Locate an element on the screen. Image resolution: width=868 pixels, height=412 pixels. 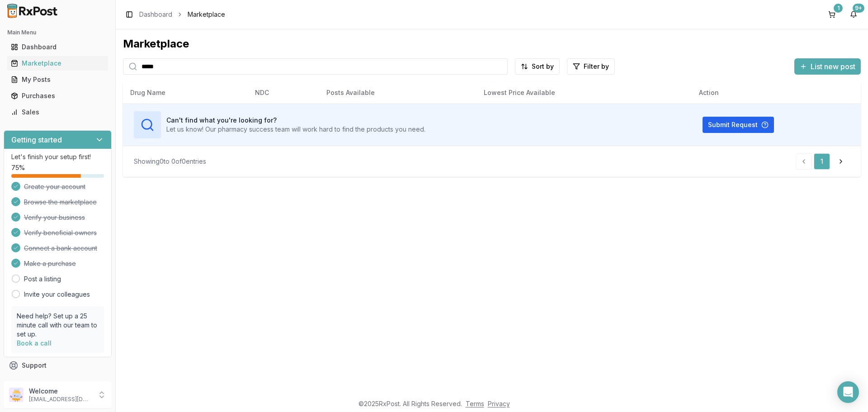
div: Showing 0 to 0 of 0 entries is located at coordinates (170, 161).